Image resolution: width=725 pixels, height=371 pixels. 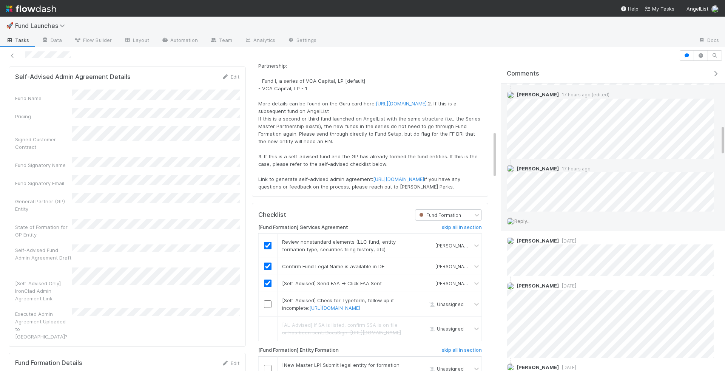 What do you see at coordinates (93, 40) in the screenshot?
I see `span: Flow Builder` at bounding box center [93, 40].